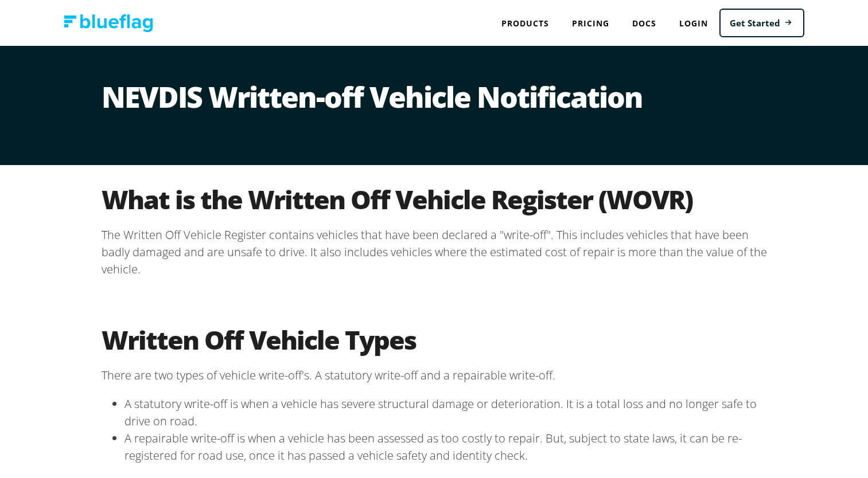  What do you see at coordinates (590, 23) in the screenshot?
I see `a: Pricing` at bounding box center [590, 23].